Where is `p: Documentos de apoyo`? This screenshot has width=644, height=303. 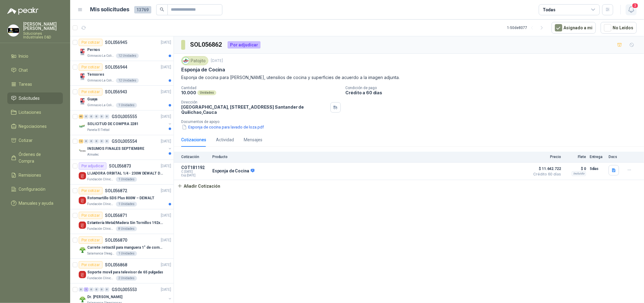
p: Documentos de apoyo is located at coordinates (411, 122).